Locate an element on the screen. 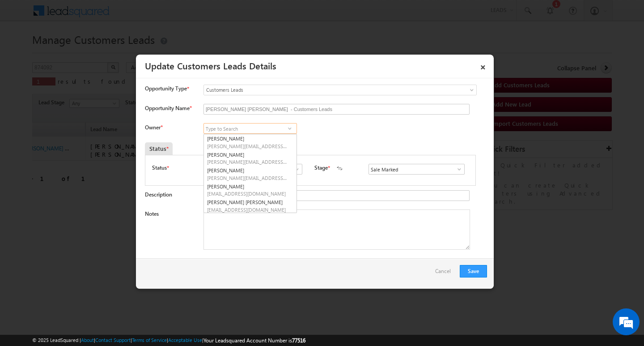  span: Opportunity Type is located at coordinates (166, 89).